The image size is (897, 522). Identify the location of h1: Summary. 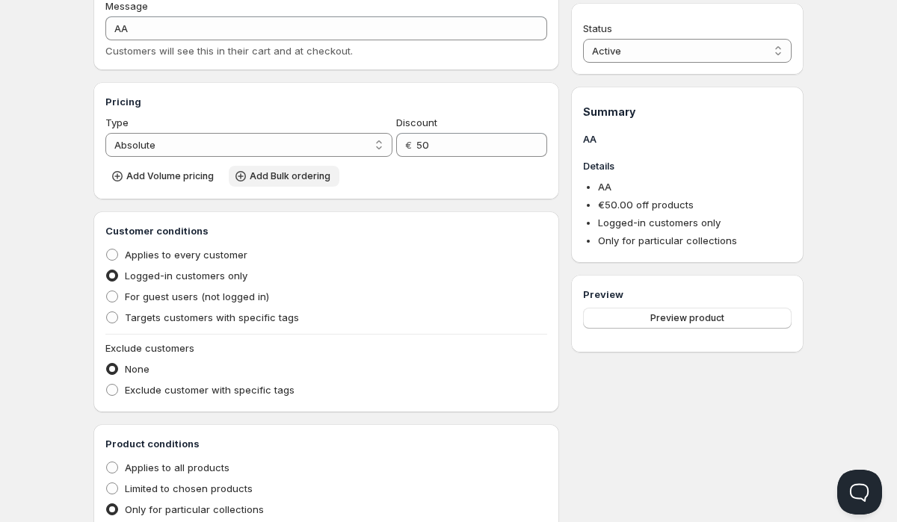
(687, 112).